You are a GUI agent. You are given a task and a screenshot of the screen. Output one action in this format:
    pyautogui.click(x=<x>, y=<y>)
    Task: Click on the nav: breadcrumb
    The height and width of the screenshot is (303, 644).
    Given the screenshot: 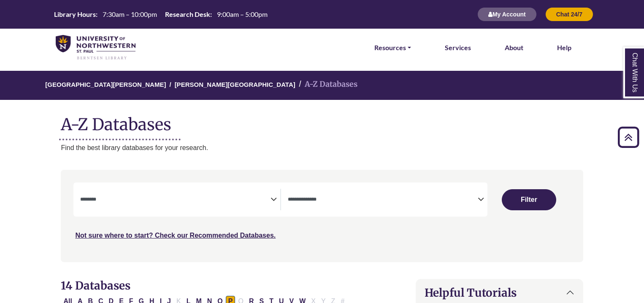 What is the action you would take?
    pyautogui.click(x=322, y=86)
    